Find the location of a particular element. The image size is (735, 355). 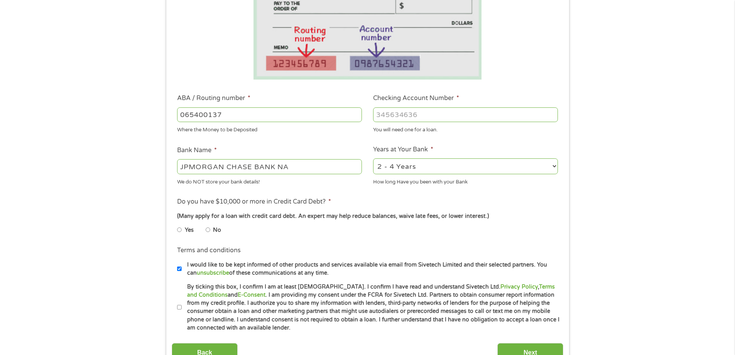

label: Bank Name is located at coordinates (197, 150).